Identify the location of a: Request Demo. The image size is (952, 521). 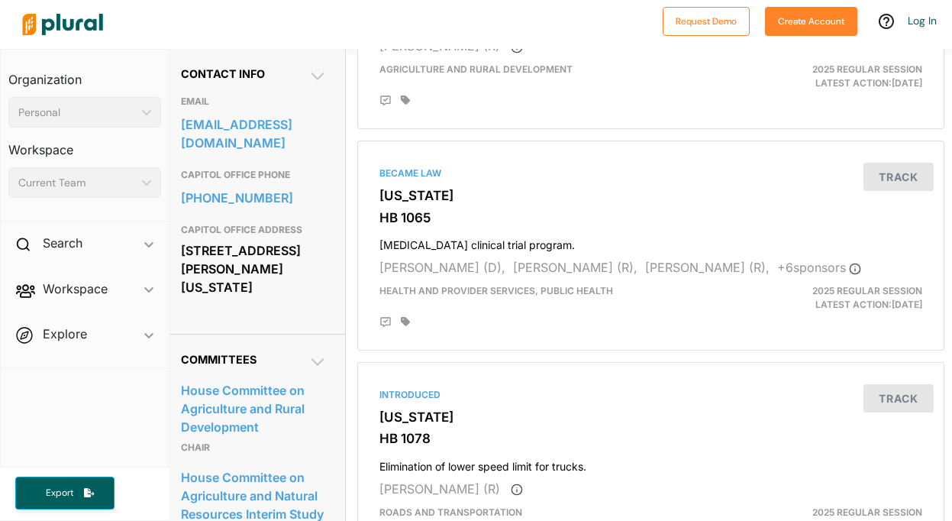
(706, 20).